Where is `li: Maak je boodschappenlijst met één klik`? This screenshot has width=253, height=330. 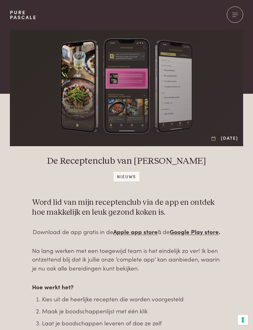 li: Maak je boodschappenlijst met één klik is located at coordinates (131, 311).